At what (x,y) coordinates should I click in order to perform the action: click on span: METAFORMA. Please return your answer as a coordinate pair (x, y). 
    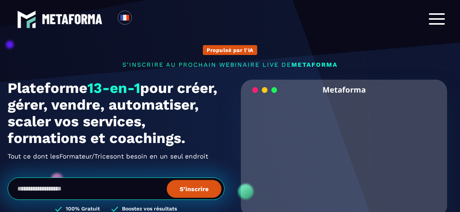
    Looking at the image, I should click on (315, 65).